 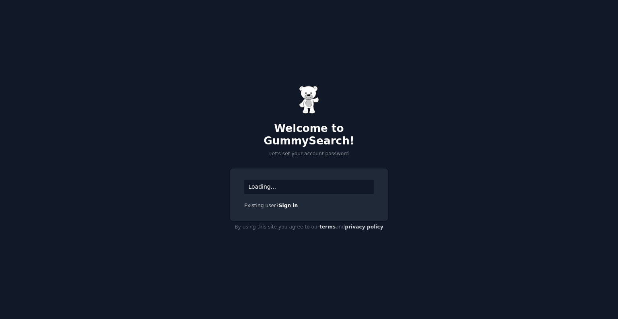 What do you see at coordinates (309, 135) in the screenshot?
I see `h2: Welcome to GummySearch!` at bounding box center [309, 135].